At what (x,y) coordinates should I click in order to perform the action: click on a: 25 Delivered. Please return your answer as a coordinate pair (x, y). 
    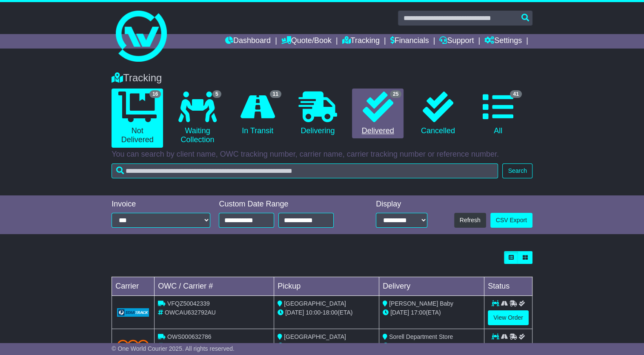
    Looking at the image, I should click on (378, 114).